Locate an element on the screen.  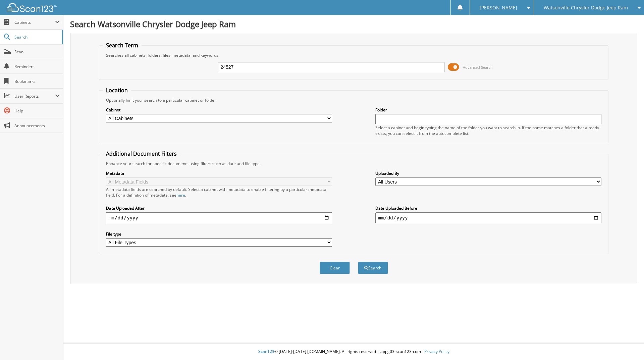
h1: Search Watsonville Chrysler Dodge Jeep Ram is located at coordinates (354, 24).